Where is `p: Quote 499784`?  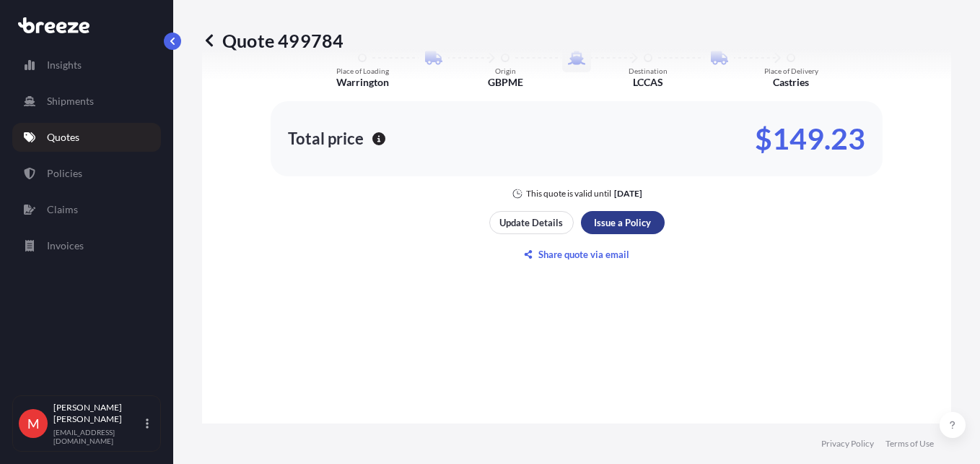
p: Quote 499784 is located at coordinates (272, 41).